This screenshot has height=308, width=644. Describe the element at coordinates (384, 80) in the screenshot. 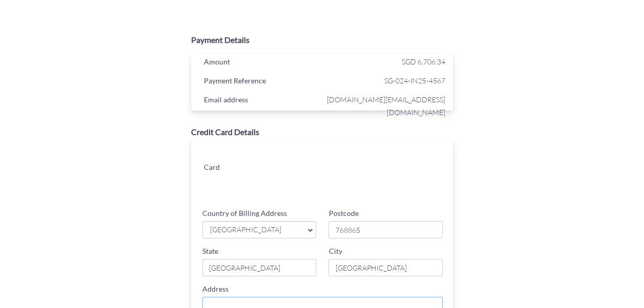

I see `span: SG-024-IN25-4567` at that location.